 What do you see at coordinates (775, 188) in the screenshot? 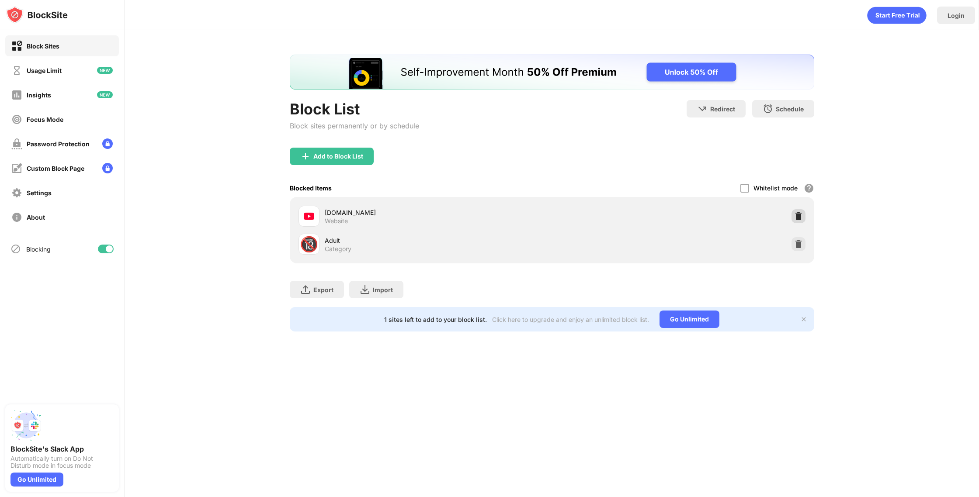
I see `div: Whitelist mode` at bounding box center [775, 188].